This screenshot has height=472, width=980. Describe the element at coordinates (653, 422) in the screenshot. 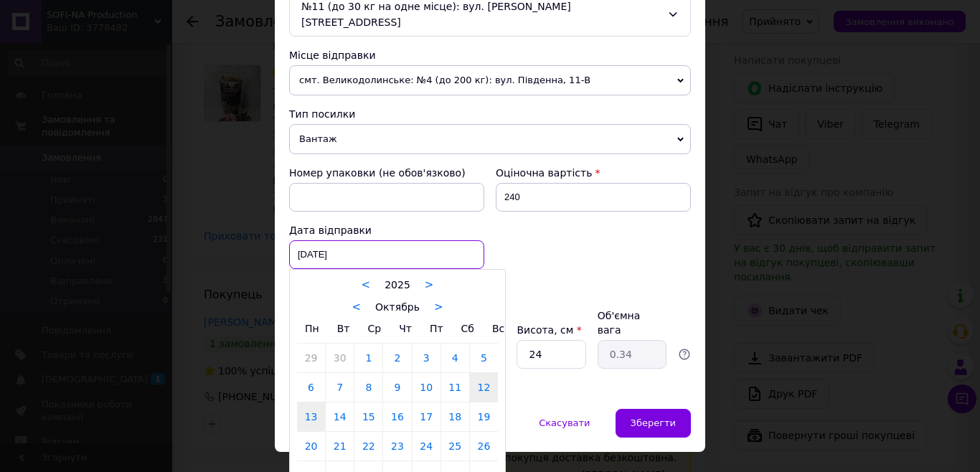

I see `span: Зберегти` at that location.